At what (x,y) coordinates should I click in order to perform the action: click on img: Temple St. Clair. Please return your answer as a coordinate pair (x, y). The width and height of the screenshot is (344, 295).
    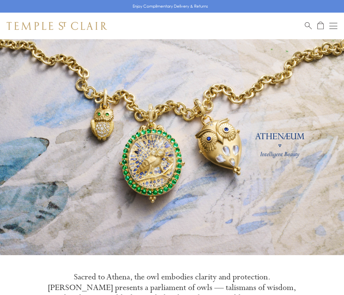
    Looking at the image, I should click on (57, 26).